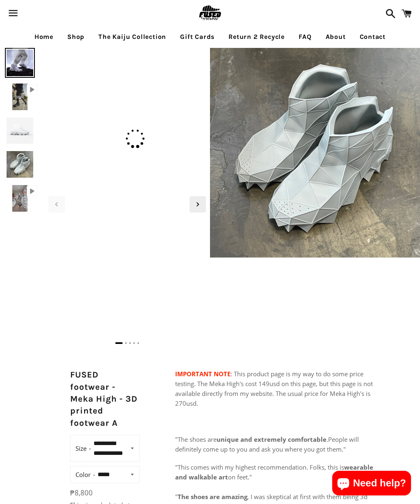 Image resolution: width=420 pixels, height=504 pixels. Describe the element at coordinates (252, 440) in the screenshot. I see `span: The shoes are .` at that location.